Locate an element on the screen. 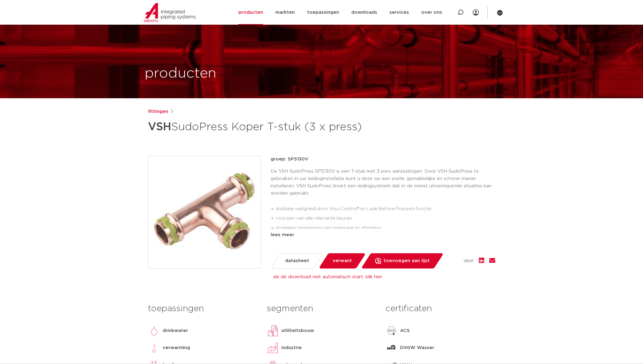  a: datasheet is located at coordinates (297, 261).